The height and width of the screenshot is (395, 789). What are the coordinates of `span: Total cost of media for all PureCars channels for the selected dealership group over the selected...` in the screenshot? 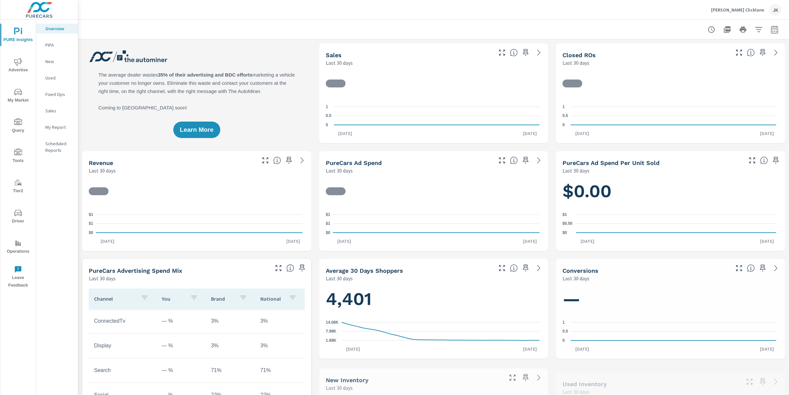 It's located at (514, 161).